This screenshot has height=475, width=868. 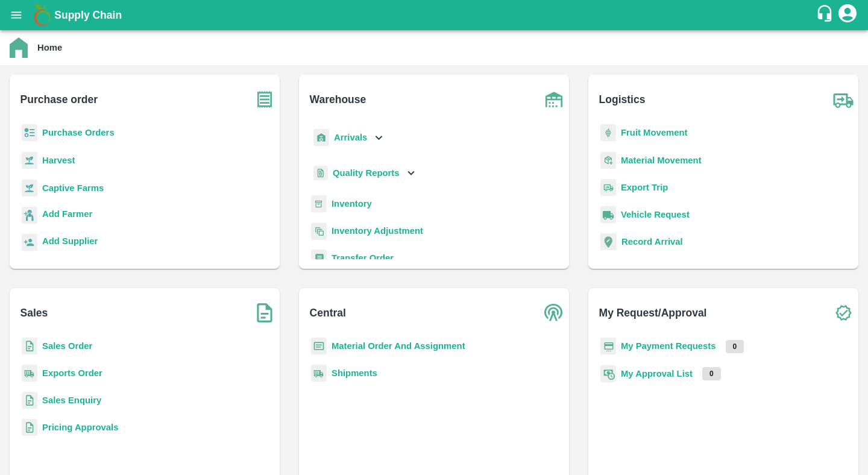 I want to click on b: Harvest, so click(x=58, y=160).